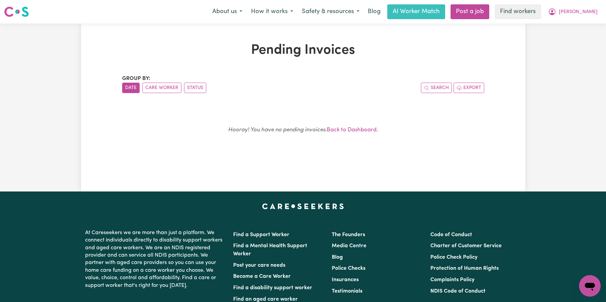 The image size is (606, 302). Describe the element at coordinates (270, 250) in the screenshot. I see `a: Find a Mental Health Support Worker` at that location.